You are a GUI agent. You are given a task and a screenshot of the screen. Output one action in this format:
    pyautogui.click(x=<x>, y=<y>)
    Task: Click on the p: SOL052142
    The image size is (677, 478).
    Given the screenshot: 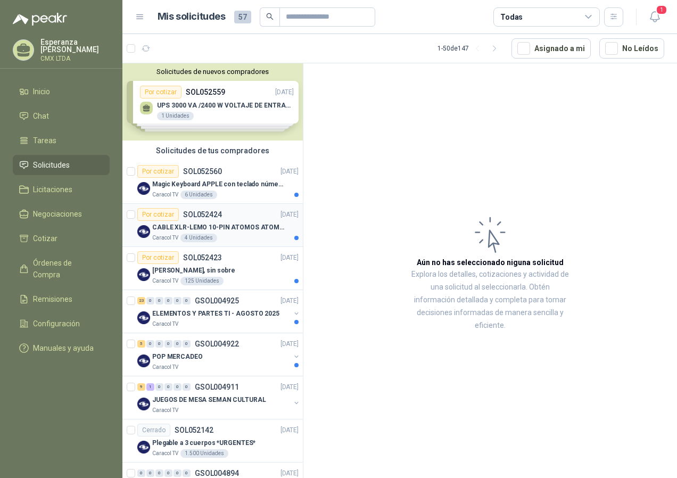 What is the action you would take?
    pyautogui.click(x=194, y=430)
    